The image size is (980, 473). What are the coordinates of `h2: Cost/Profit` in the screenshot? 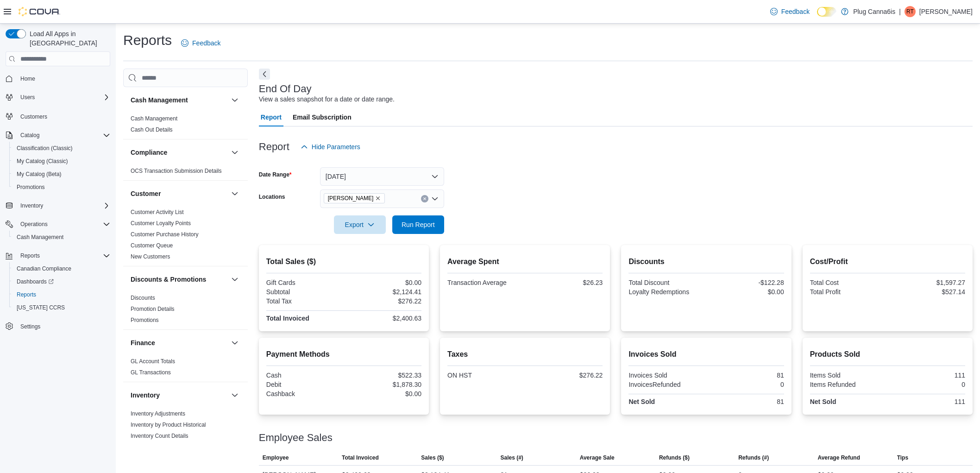 It's located at (888, 262).